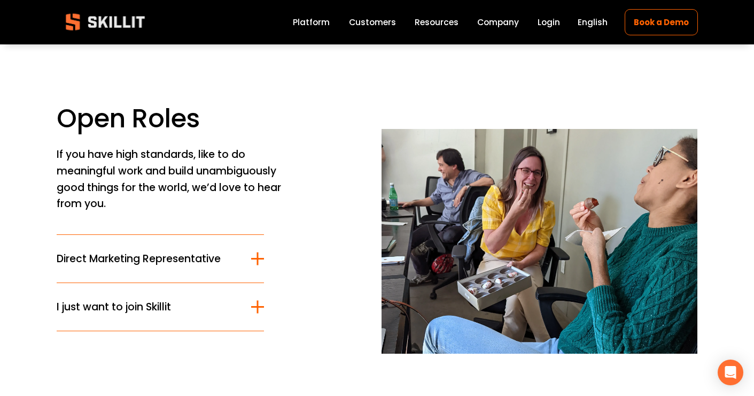 This screenshot has width=754, height=396. What do you see at coordinates (160, 258) in the screenshot?
I see `button: Direct Marketing Representative` at bounding box center [160, 258].